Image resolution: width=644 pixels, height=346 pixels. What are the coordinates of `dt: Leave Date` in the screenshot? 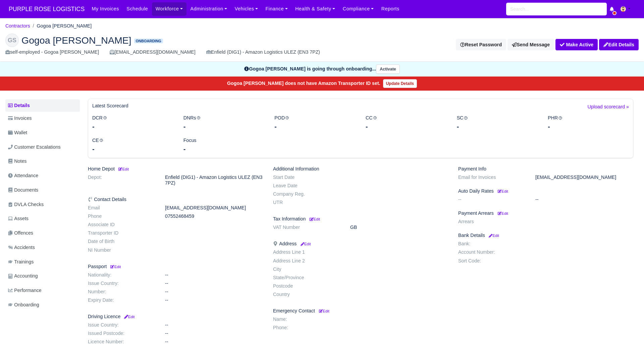 It's located at (307, 186).